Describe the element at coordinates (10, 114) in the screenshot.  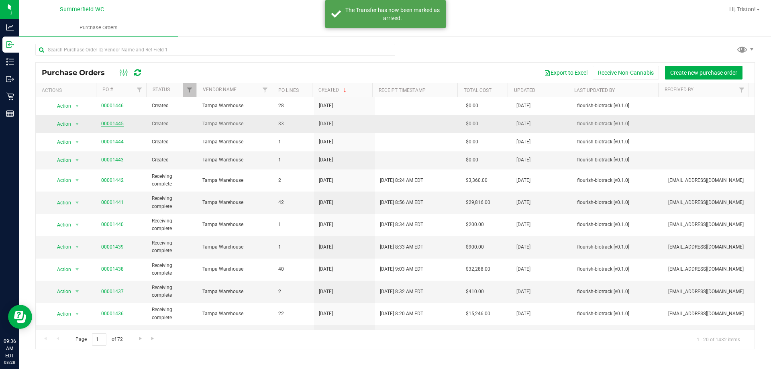
I see `inline-svg: Reports` at that location.